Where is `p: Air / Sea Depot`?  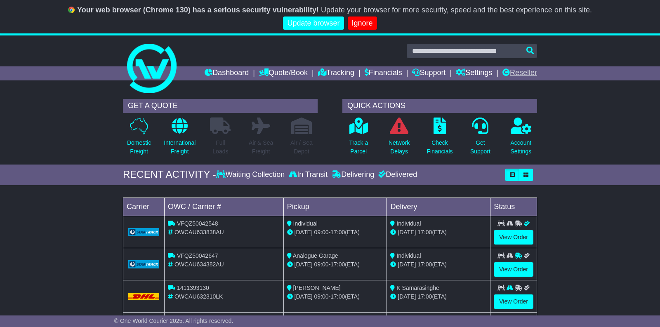
p: Air / Sea Depot is located at coordinates (301, 147).